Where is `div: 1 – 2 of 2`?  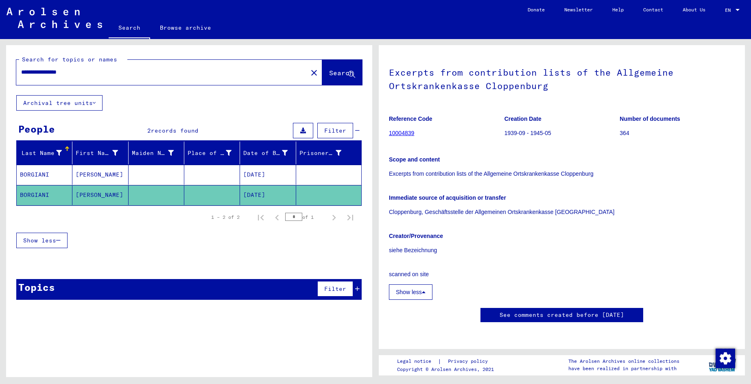
div: 1 – 2 of 2 is located at coordinates (225, 217).